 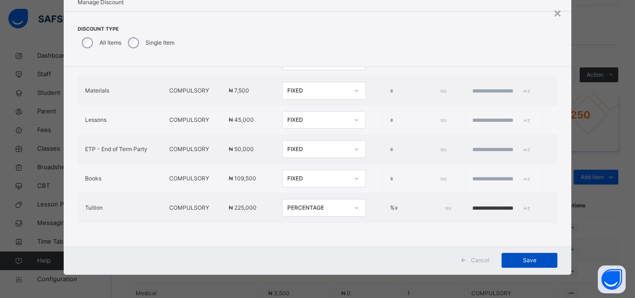 What do you see at coordinates (242, 178) in the screenshot?
I see `span: ₦ 109,500` at bounding box center [242, 178].